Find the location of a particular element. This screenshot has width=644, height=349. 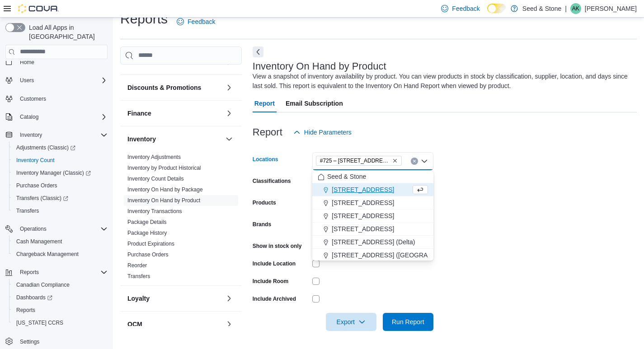

a: Inventory On Hand by Product is located at coordinates (164, 201).